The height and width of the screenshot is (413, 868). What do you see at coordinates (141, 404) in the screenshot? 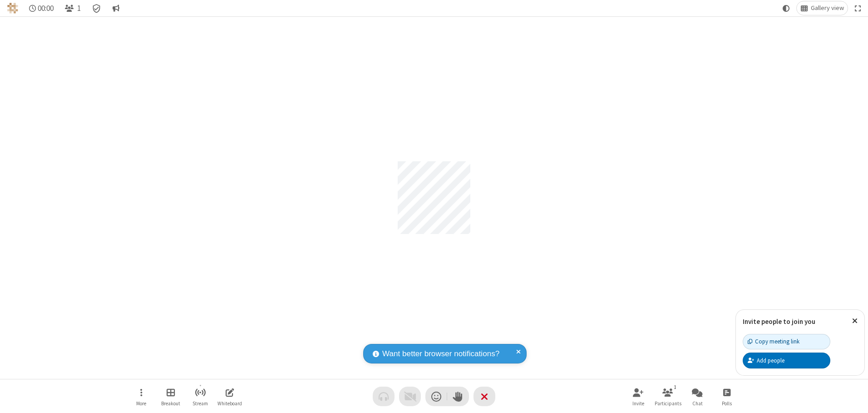
I see `span: More` at bounding box center [141, 404].